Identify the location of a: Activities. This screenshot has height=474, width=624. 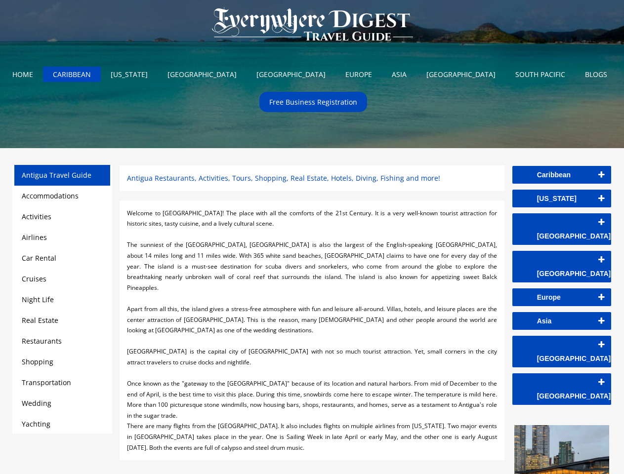
(37, 216).